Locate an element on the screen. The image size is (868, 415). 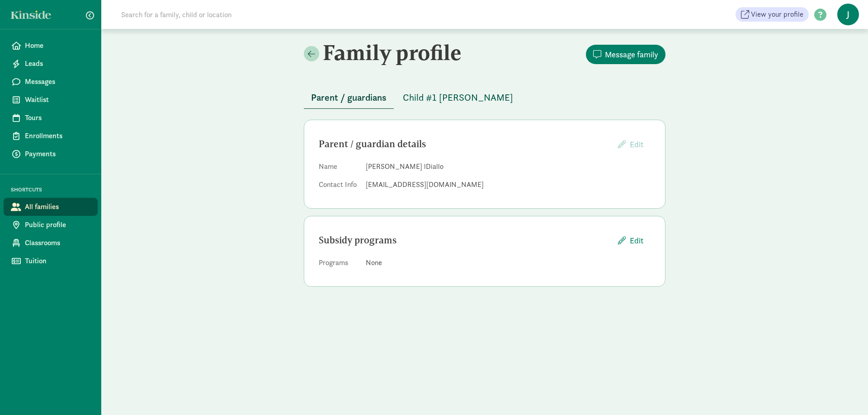
a: Parent / guardians is located at coordinates (348, 97).